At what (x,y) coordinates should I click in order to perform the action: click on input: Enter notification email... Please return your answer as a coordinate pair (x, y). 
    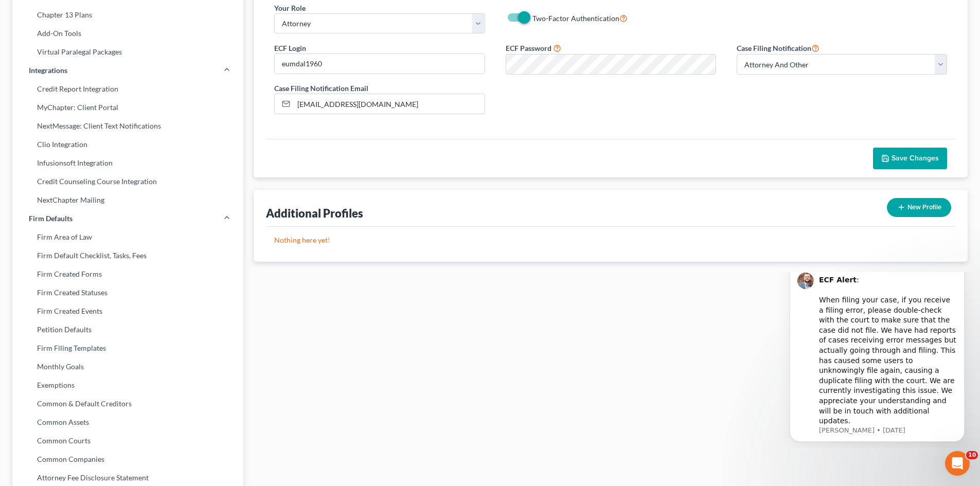
    Looking at the image, I should click on (389, 104).